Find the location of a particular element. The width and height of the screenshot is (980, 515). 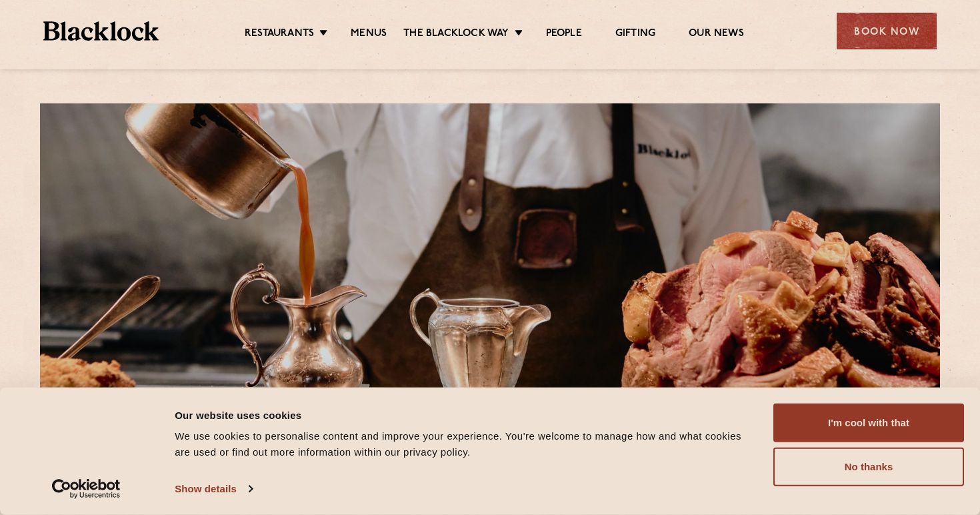

div: Book Now is located at coordinates (887, 31).